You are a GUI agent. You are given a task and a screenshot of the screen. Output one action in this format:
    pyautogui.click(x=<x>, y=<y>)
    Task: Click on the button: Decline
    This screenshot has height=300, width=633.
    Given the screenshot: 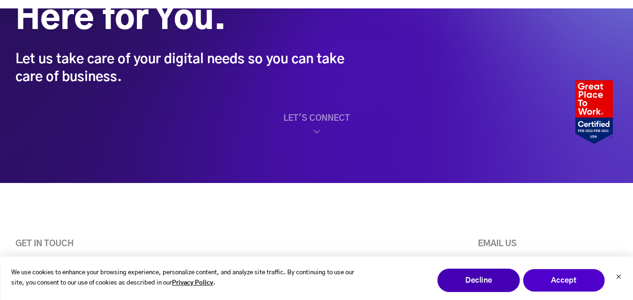 What is the action you would take?
    pyautogui.click(x=478, y=281)
    